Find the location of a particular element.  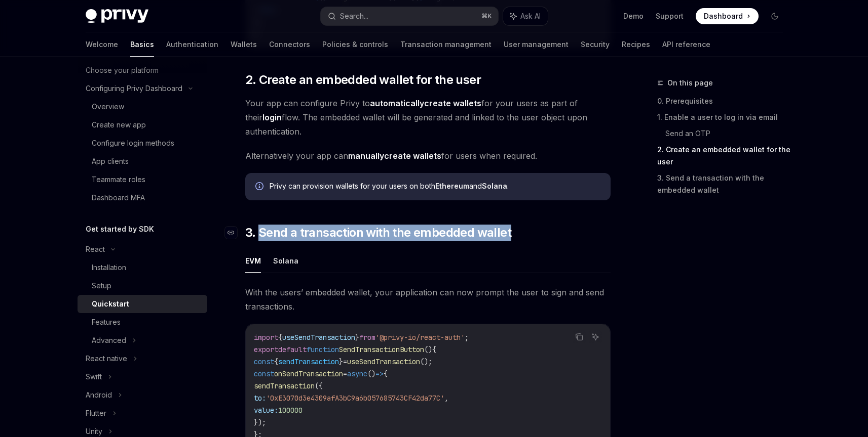

a: Teammate roles is located at coordinates (142, 180).